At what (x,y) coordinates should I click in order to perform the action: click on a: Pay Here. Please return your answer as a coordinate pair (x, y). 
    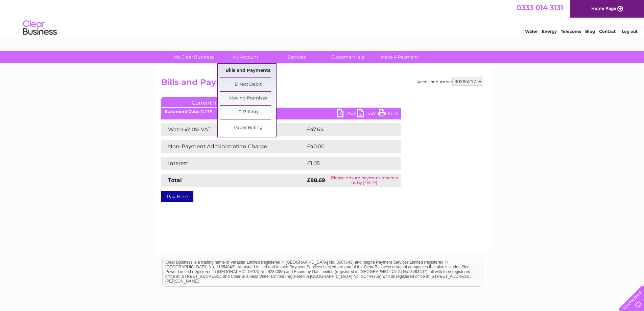
    Looking at the image, I should click on (177, 196).